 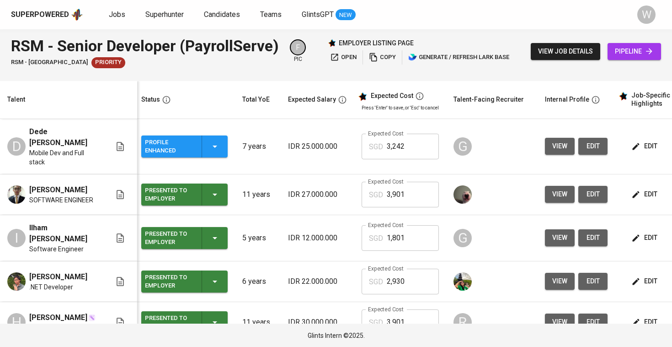 I want to click on span: SOFTWARE ENGINEER, so click(x=61, y=200).